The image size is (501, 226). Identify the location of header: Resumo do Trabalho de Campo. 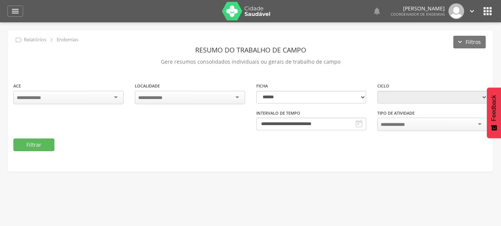
(250, 50).